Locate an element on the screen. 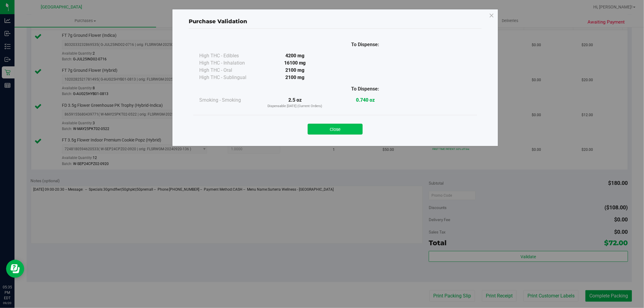 Image resolution: width=644 pixels, height=308 pixels. div: High THC - Sublingual is located at coordinates (229, 78).